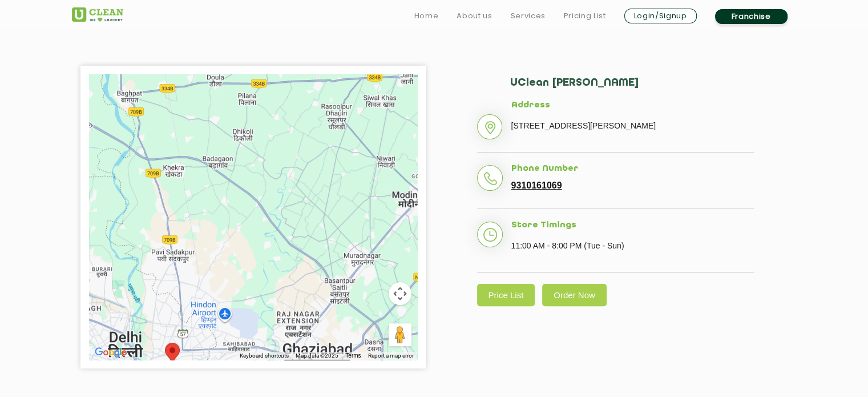 This screenshot has height=397, width=868. What do you see at coordinates (391, 356) in the screenshot?
I see `a: Report a map error` at bounding box center [391, 356].